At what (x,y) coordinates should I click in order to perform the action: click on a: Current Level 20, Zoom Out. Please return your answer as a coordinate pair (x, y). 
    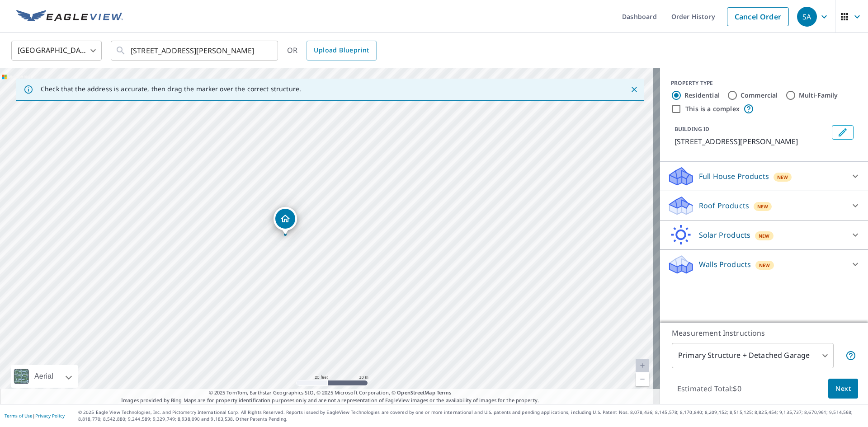
    Looking at the image, I should click on (643, 379).